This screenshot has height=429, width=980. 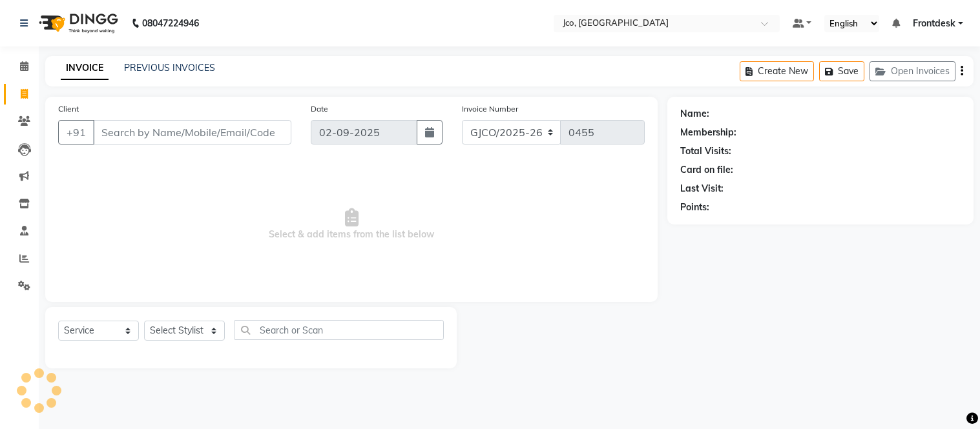 I want to click on span: Frontdesk, so click(x=935, y=23).